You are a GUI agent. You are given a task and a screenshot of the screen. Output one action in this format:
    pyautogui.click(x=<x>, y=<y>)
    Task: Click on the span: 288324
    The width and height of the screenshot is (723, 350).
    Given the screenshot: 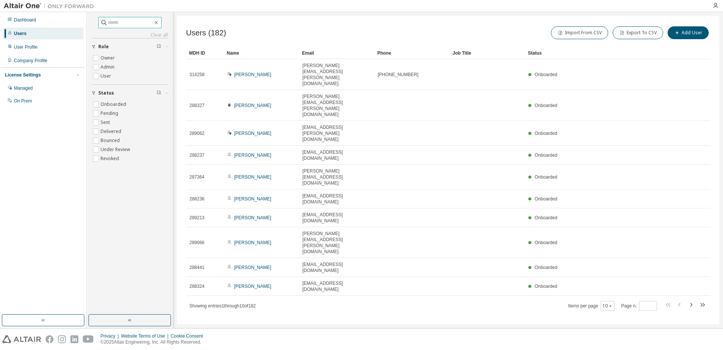 What is the action you would take?
    pyautogui.click(x=197, y=286)
    